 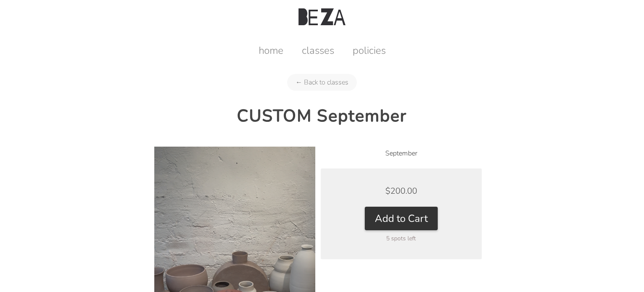 I want to click on div: $200.00, so click(x=401, y=190).